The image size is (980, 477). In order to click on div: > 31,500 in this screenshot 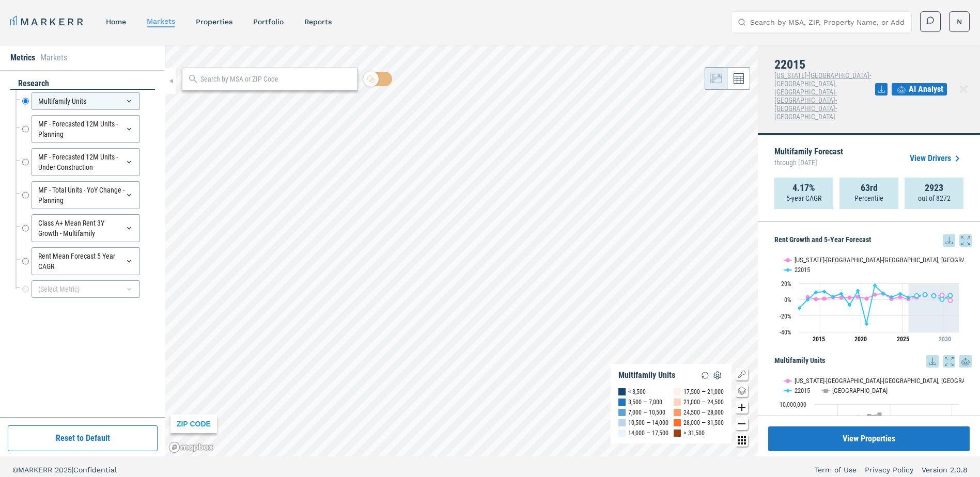, I will do `click(693, 433)`.